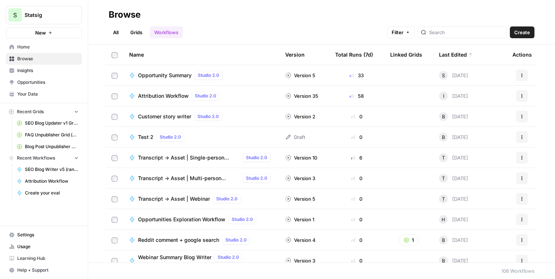 This screenshot has width=555, height=279. I want to click on span: Recent Workflows, so click(36, 158).